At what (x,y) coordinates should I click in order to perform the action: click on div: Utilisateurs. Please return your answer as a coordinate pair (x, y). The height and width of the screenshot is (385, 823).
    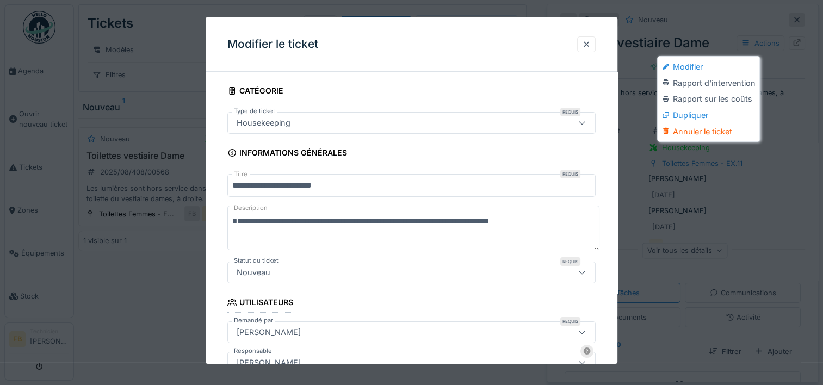
    Looking at the image, I should click on (260, 303).